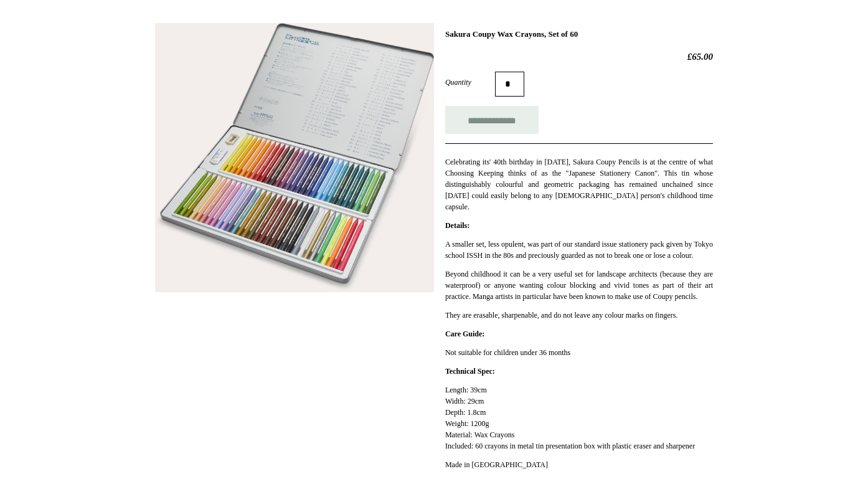 The image size is (868, 484). Describe the element at coordinates (579, 285) in the screenshot. I see `p: Beyond childhood it can be a very useful set for landscape architects (because they are waterproo...` at that location.